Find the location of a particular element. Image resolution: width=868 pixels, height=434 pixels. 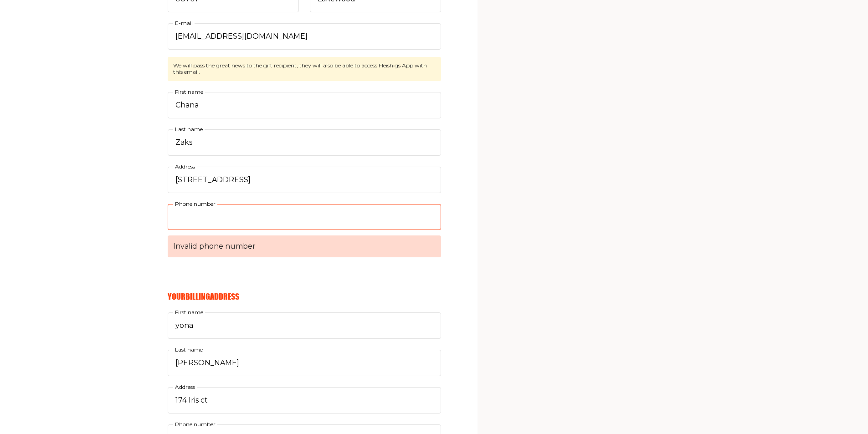

input: Phone numberInvalid phone number is located at coordinates (304, 218).